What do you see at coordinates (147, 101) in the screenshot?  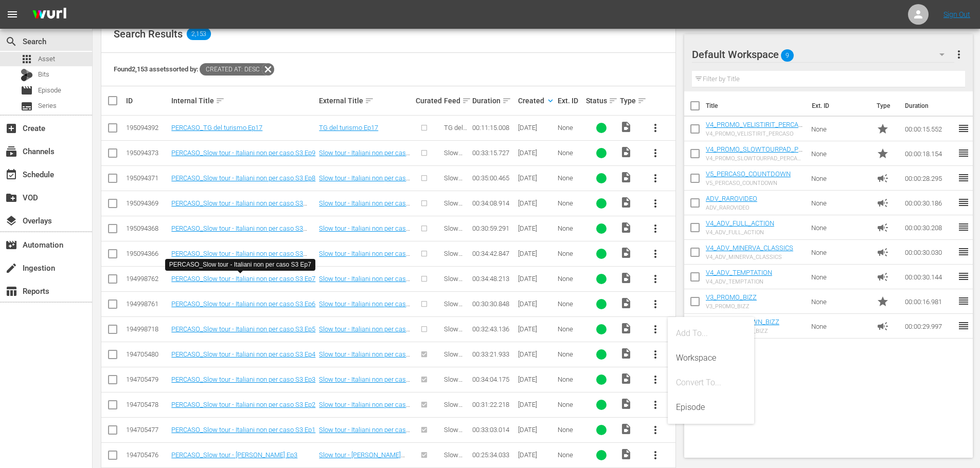 I see `div: ID` at bounding box center [147, 101].